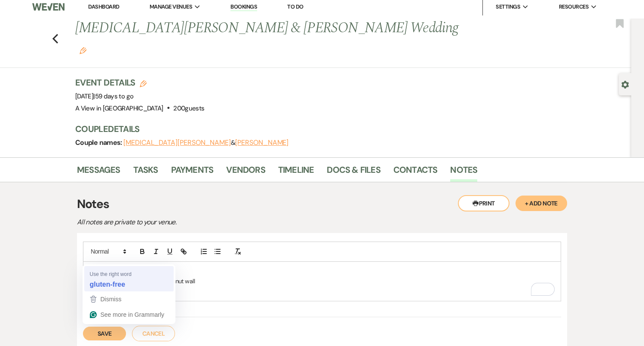  Describe the element at coordinates (105, 334) in the screenshot. I see `button: Save` at that location.